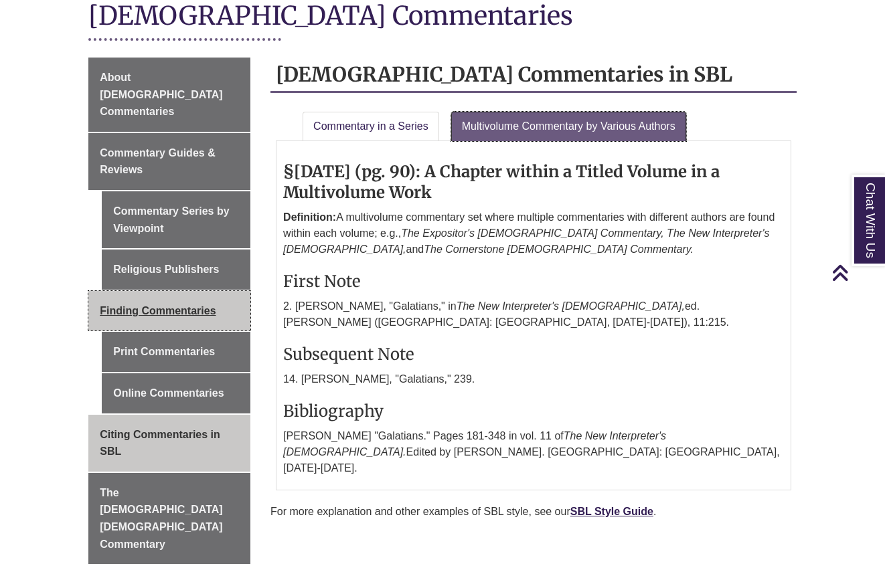  Describe the element at coordinates (856, 272) in the screenshot. I see `a: Back to Top` at that location.